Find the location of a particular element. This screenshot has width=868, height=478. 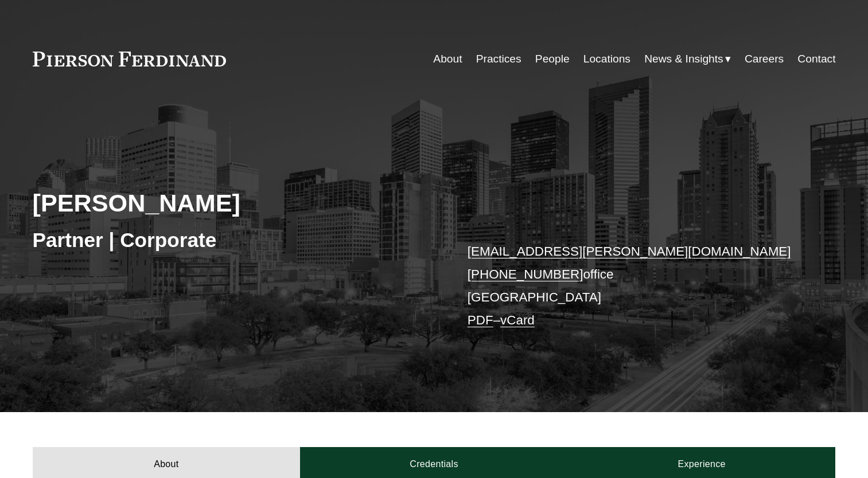

a: About is located at coordinates (447, 59).